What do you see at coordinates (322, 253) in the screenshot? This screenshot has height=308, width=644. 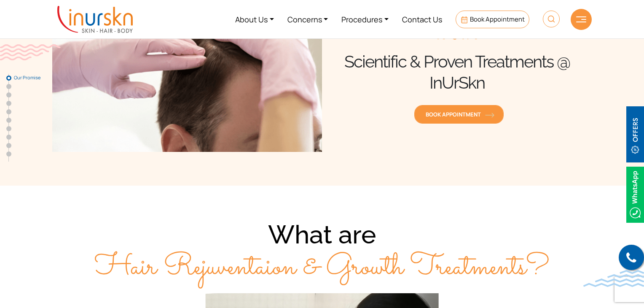 I see `h2: What are` at bounding box center [322, 253].